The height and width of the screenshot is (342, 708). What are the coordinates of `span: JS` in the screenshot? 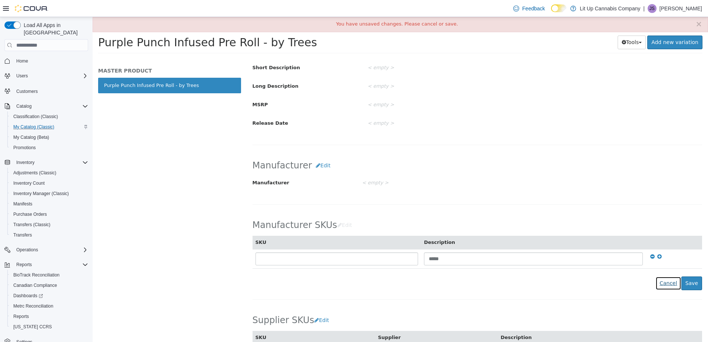 It's located at (652, 9).